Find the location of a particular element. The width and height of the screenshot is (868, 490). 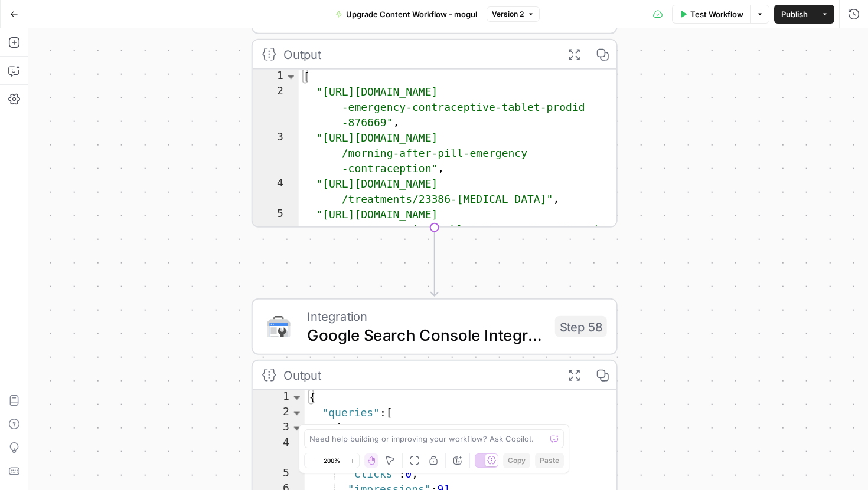

img: google-search-console.svg is located at coordinates (278, 327).